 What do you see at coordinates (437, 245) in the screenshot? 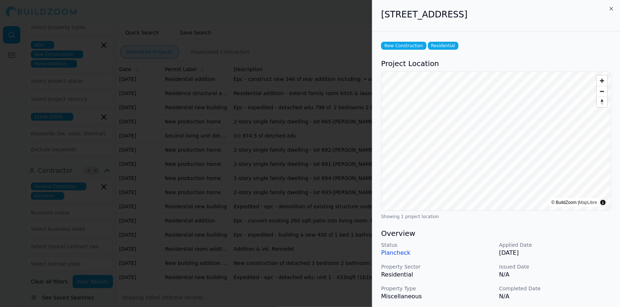
I see `p: Status` at bounding box center [437, 245].